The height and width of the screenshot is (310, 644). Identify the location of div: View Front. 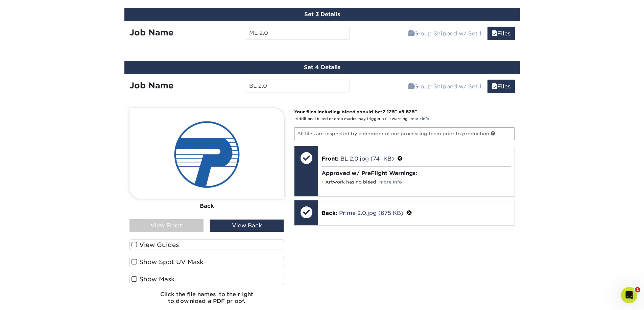
(166, 226).